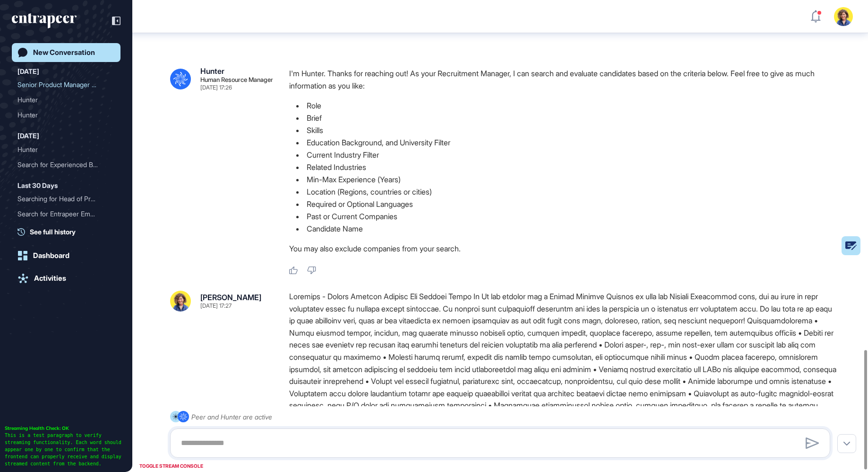 This screenshot has height=472, width=868. I want to click on div: Search for Entrapeer Empl..., so click(62, 214).